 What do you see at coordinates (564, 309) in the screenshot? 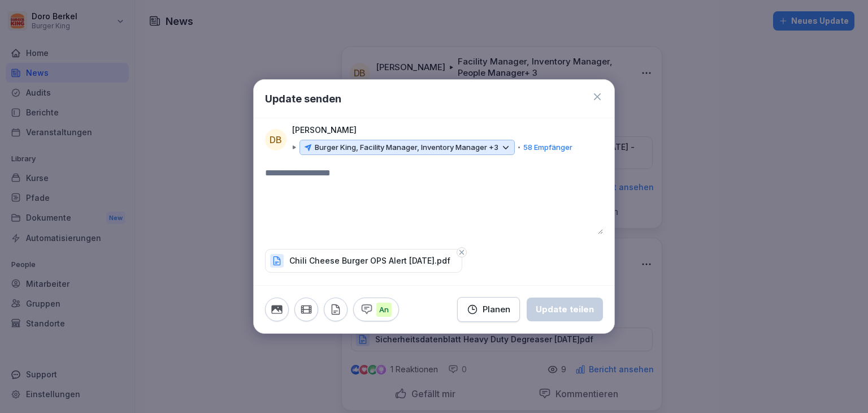
I see `div: Update teilen` at bounding box center [564, 309].